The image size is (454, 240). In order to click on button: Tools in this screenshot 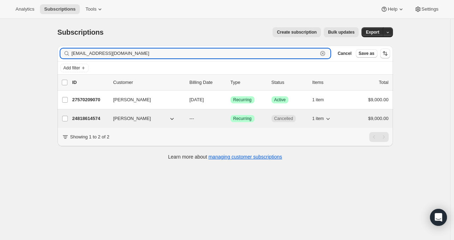, I will do `click(94, 9)`.